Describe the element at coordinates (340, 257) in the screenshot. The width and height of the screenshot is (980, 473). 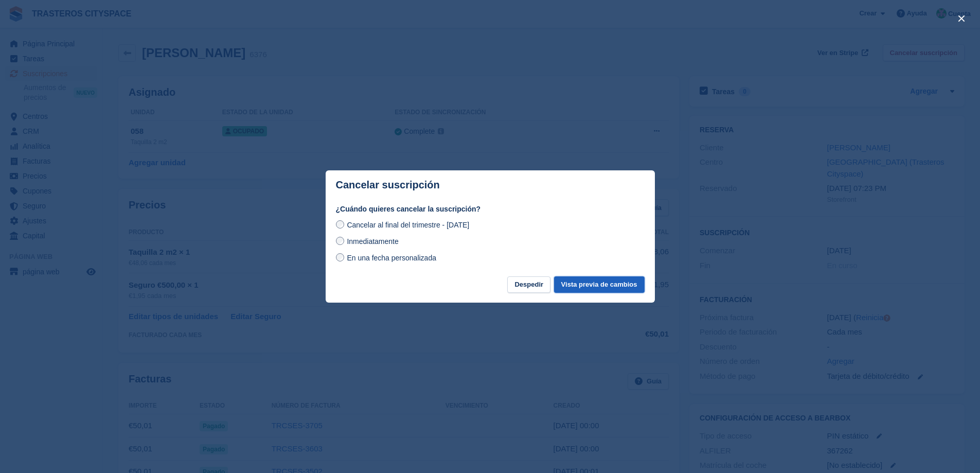
I see `input: En una fecha personalizada` at that location.